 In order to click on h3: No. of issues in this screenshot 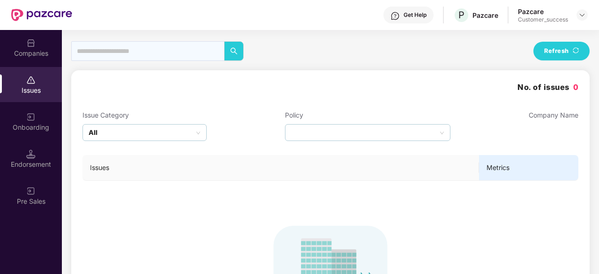, I will do `click(548, 88)`.